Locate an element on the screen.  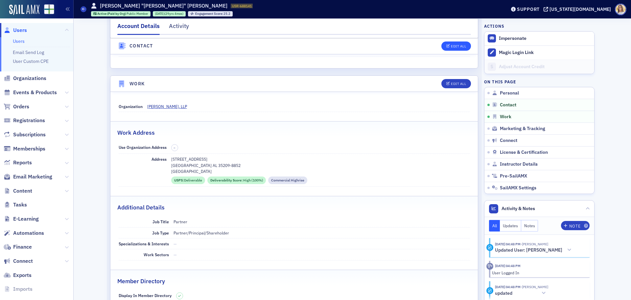
a: Email Marketing is located at coordinates (28, 177).